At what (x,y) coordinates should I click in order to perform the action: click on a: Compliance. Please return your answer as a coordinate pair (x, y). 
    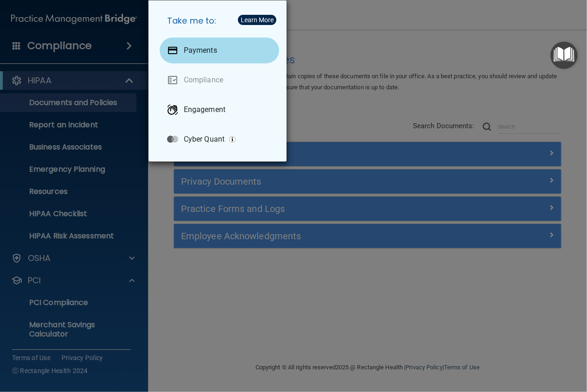
    Looking at the image, I should click on (219, 80).